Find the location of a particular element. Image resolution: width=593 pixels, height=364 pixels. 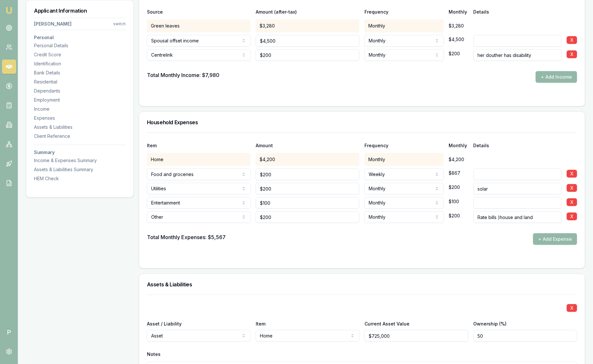

div: $100 is located at coordinates (459, 202).